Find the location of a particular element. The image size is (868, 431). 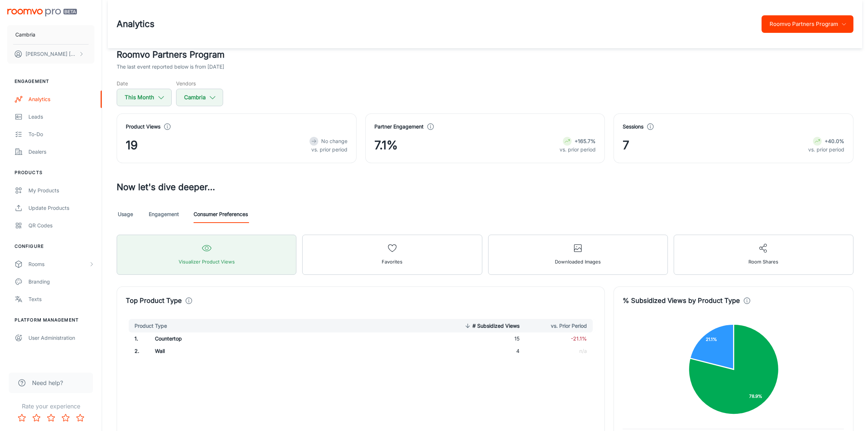

span: Visualizer Product Views is located at coordinates (207, 262).